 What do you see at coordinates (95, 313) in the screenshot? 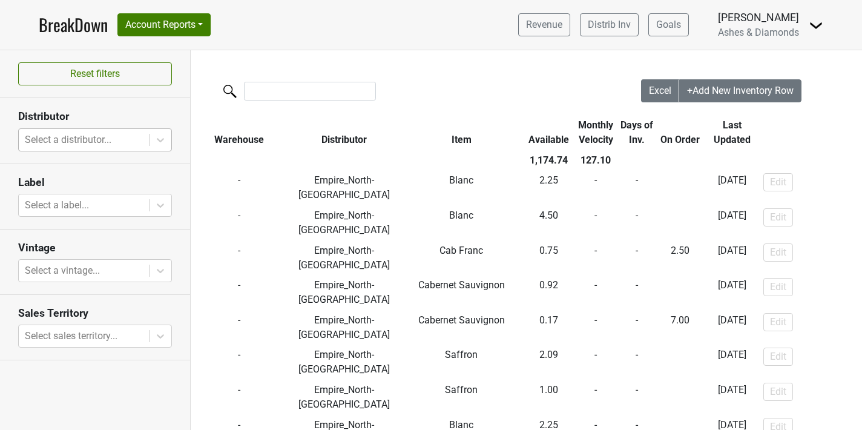
I see `h3: Sales Territory` at bounding box center [95, 313].